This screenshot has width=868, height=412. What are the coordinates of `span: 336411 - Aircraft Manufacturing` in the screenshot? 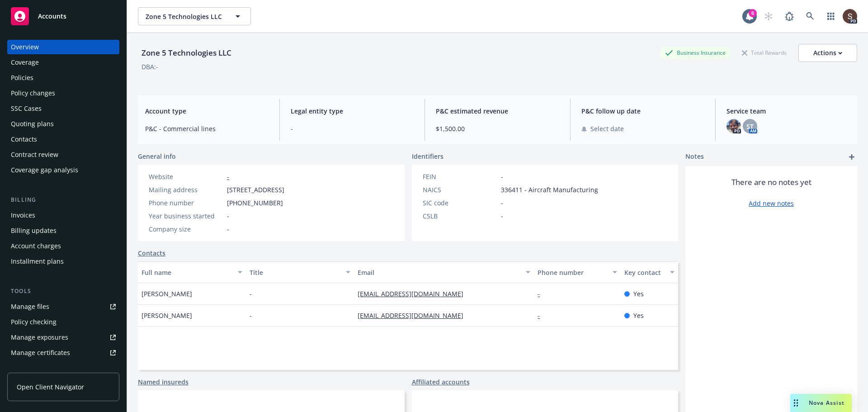 It's located at (549, 190).